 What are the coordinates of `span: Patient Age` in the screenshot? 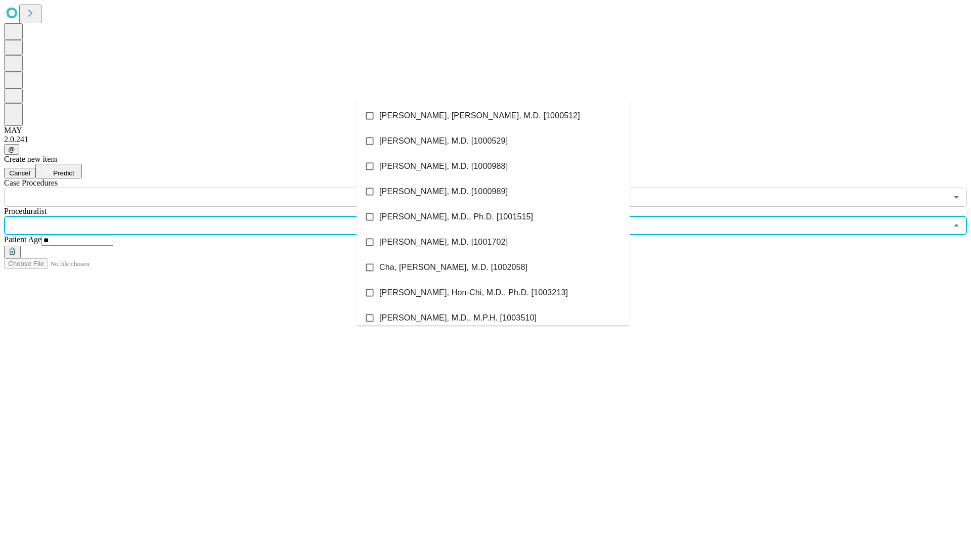 It's located at (23, 239).